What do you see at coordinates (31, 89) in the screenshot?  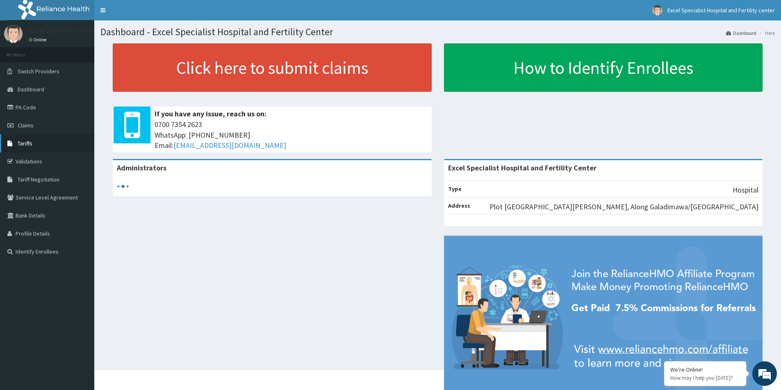 I see `span: Dashboard` at bounding box center [31, 89].